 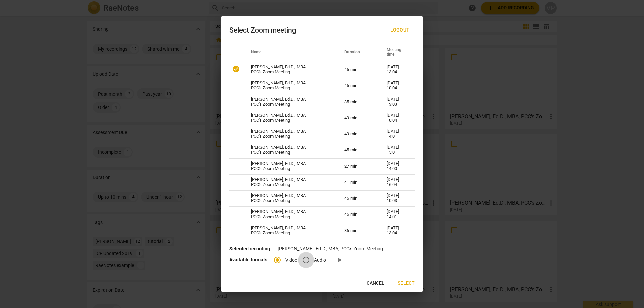 I want to click on b: Available formats:, so click(x=249, y=260).